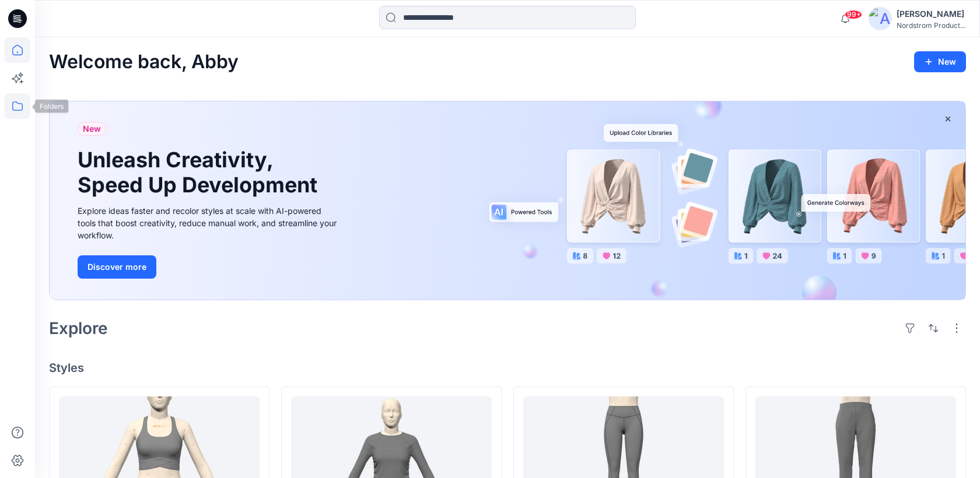 The image size is (980, 478). I want to click on span: 99+, so click(854, 15).